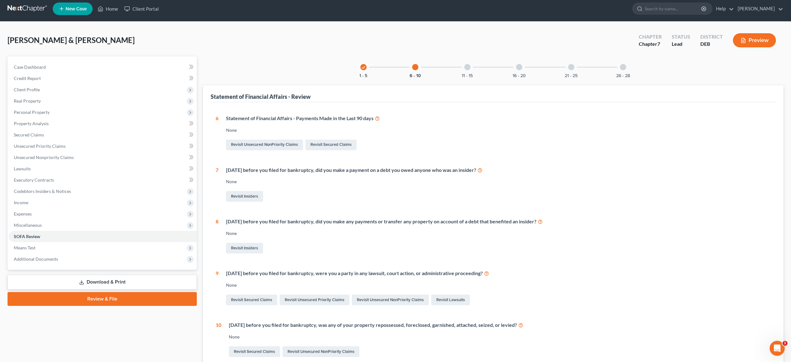 Image resolution: width=791 pixels, height=362 pixels. Describe the element at coordinates (712, 44) in the screenshot. I see `div: DEB` at that location.